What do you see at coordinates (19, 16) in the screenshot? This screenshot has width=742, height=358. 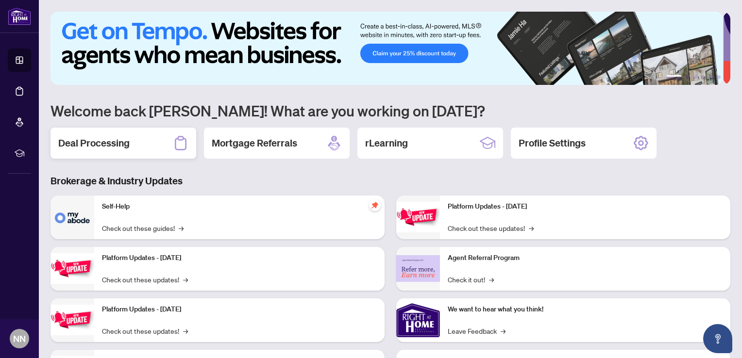 I see `img: logo` at bounding box center [19, 16].